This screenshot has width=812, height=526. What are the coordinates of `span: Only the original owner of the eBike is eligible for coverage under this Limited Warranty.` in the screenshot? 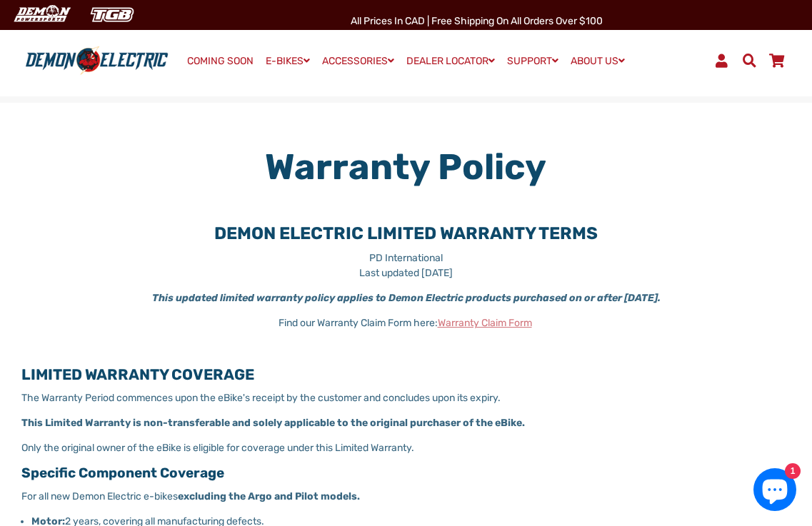 It's located at (218, 447).